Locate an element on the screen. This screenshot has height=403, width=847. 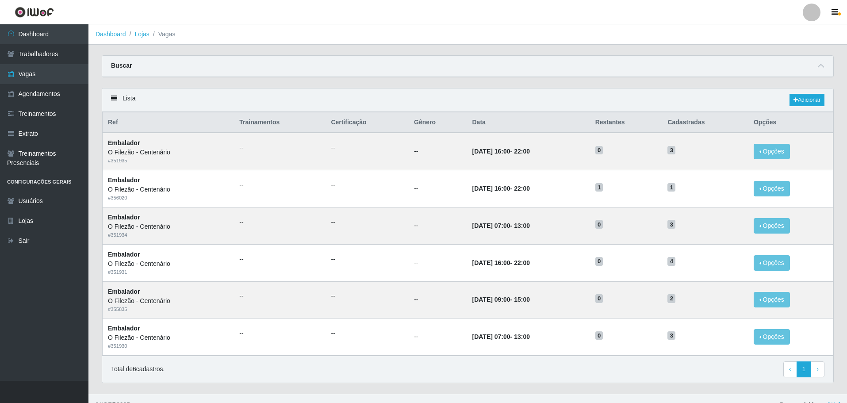
nav: breadcrumb is located at coordinates (468, 35).